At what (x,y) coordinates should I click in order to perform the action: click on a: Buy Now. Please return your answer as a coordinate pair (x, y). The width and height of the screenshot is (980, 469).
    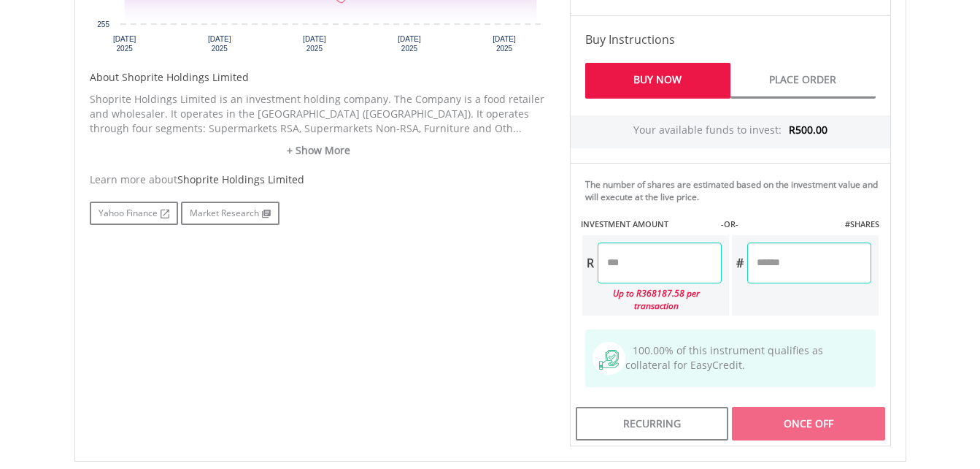
    Looking at the image, I should click on (657, 80).